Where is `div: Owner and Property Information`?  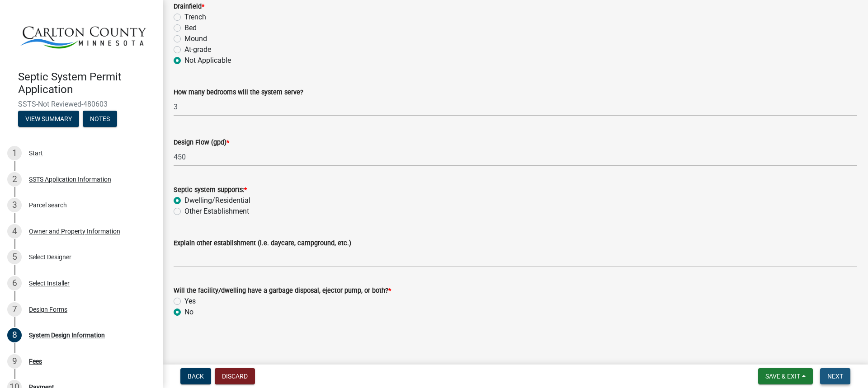
div: Owner and Property Information is located at coordinates (75, 231).